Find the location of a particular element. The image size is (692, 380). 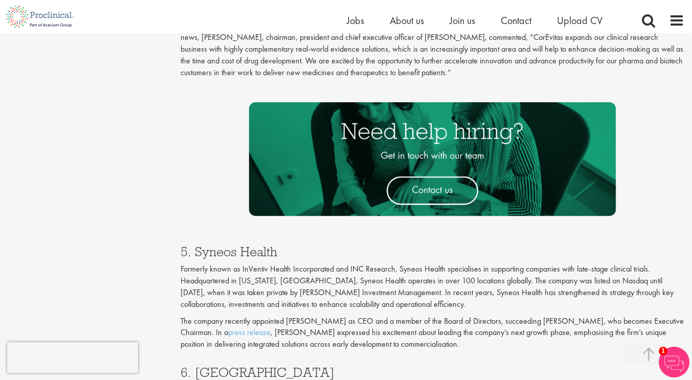

p: Most recently, Thermo Fisher Scientific strengthened its Laboratory Products and Biopharma Servic... is located at coordinates (432, 49).